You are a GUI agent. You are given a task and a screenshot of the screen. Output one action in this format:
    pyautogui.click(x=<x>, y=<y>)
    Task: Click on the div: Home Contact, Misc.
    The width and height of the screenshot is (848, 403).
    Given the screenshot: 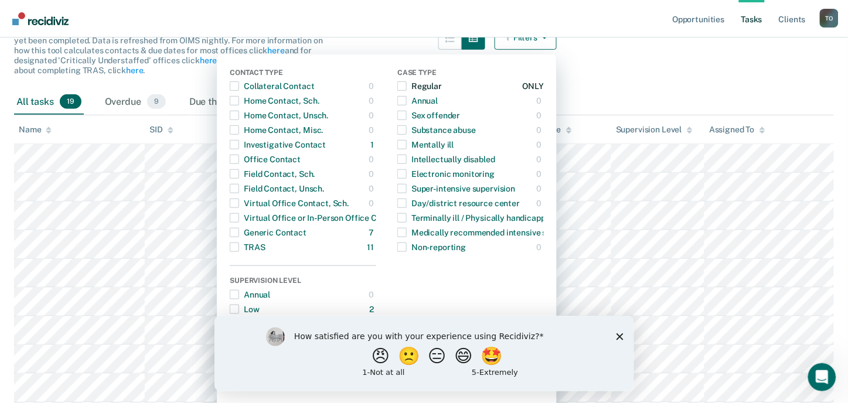 What is the action you would take?
    pyautogui.click(x=276, y=130)
    